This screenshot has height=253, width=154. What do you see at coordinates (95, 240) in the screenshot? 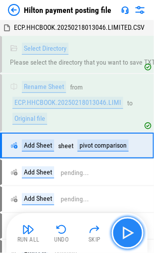
I see `div: Skip` at bounding box center [95, 240].